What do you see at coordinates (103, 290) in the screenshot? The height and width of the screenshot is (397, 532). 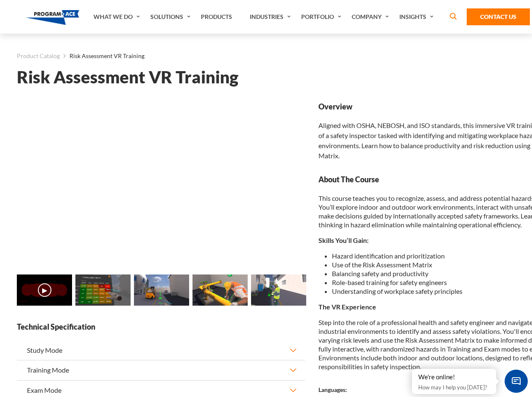 I see `img: Risk Assessment VR Training - Preview 1` at bounding box center [103, 290].